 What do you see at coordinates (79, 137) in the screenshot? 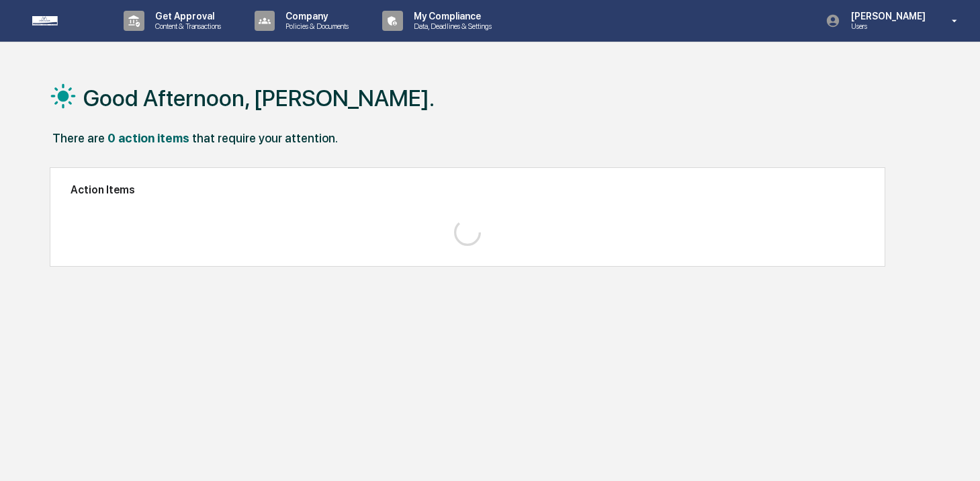
I see `div: There are` at bounding box center [79, 137].